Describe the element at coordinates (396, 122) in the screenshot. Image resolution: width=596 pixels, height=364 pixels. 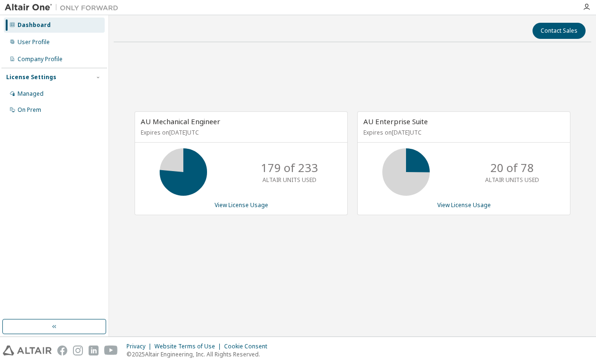
I see `span: AU Enterprise Suite` at that location.